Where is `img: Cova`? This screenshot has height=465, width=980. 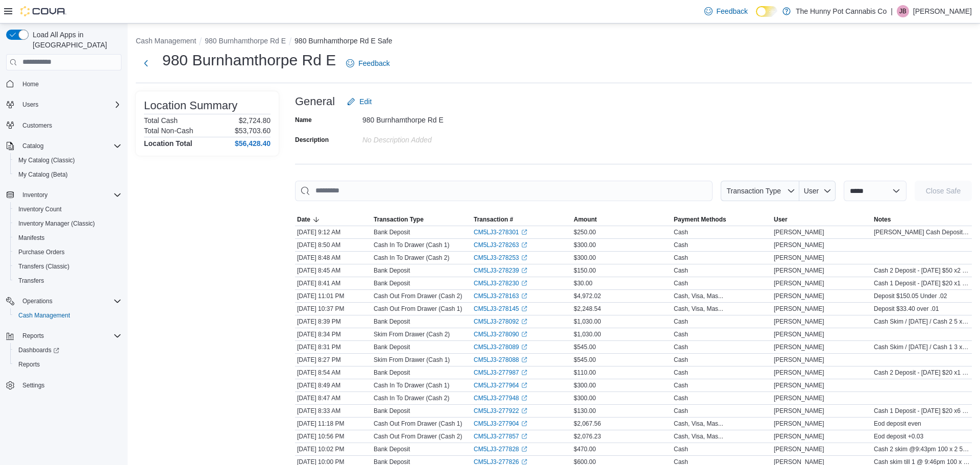 img: Cova is located at coordinates (43, 12).